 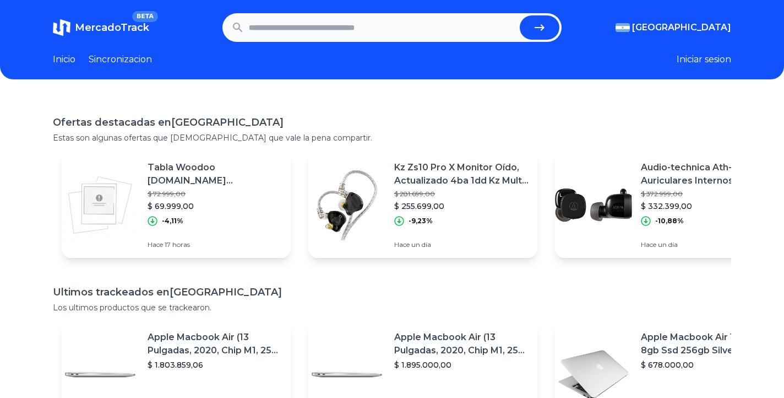 I want to click on p: $ 69.999,00, so click(x=215, y=206).